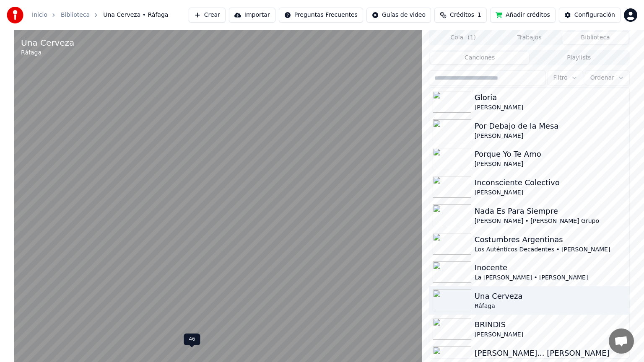 Image resolution: width=644 pixels, height=362 pixels. Describe the element at coordinates (460, 15) in the screenshot. I see `button: Créditos1` at that location.